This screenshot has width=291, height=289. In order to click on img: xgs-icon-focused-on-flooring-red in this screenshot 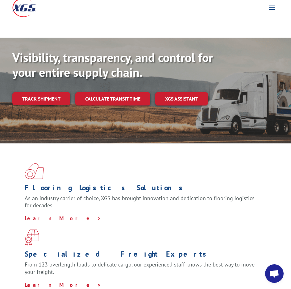, I will do `click(32, 238)`.